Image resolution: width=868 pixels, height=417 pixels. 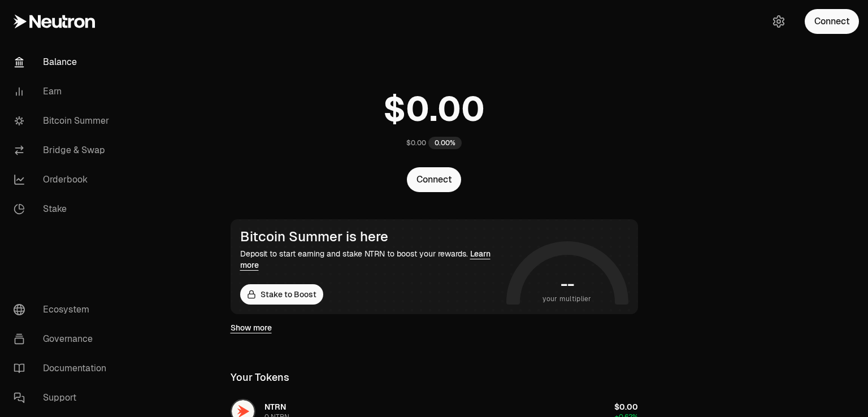 I want to click on a: Balance, so click(x=63, y=62).